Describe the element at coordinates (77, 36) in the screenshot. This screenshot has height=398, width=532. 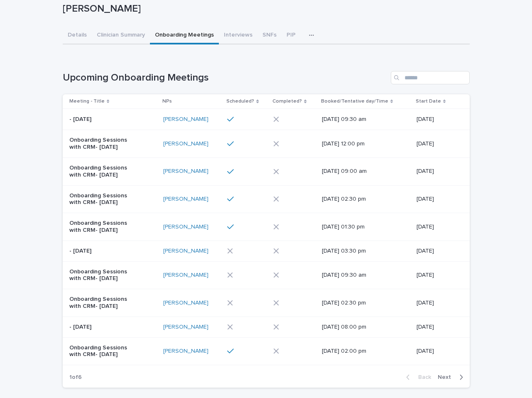
I see `button: Details` at that location.